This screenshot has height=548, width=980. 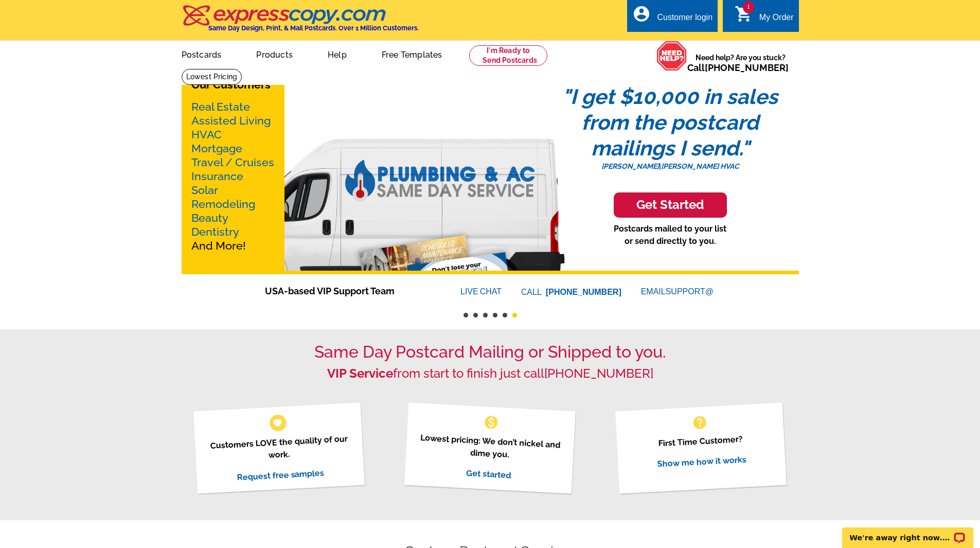 I want to click on a: Request free samples, so click(x=280, y=475).